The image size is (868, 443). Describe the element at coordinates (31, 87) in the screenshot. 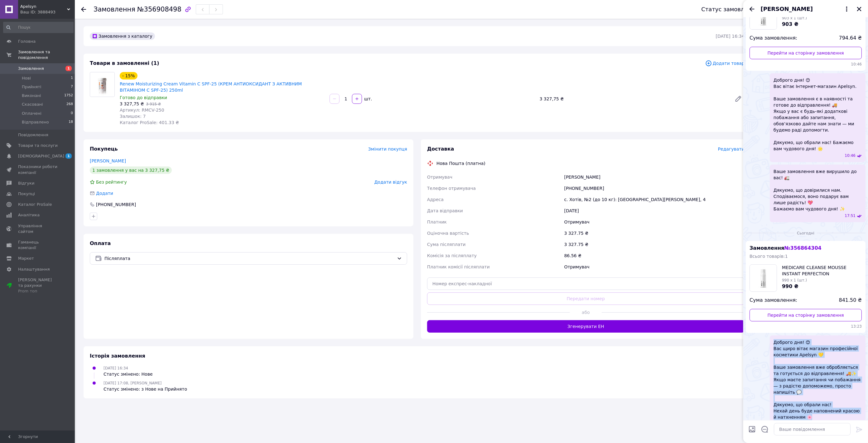

I see `span: Прийняті` at that location.